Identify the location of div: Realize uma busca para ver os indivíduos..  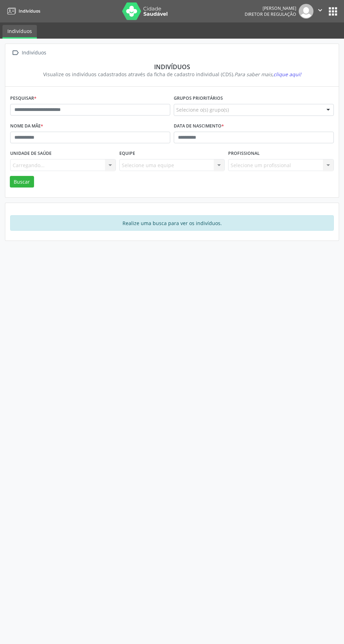
(172, 223).